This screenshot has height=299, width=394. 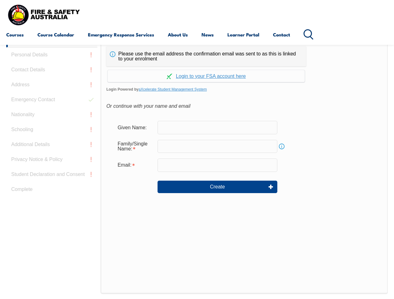 I want to click on a: Emergency Response Services, so click(x=121, y=35).